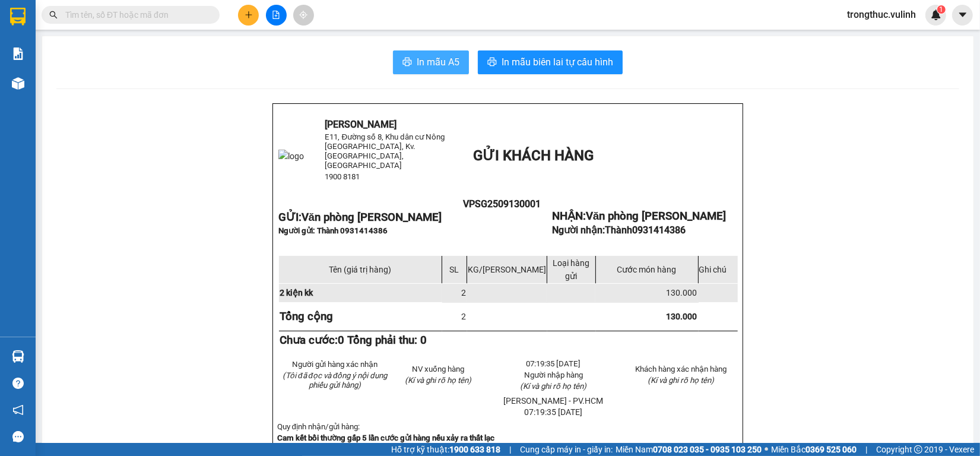 Image resolution: width=980 pixels, height=456 pixels. I want to click on em: (Tôi đã đọc và đồng ý nội dung phiếu gửi hàng), so click(335, 380).